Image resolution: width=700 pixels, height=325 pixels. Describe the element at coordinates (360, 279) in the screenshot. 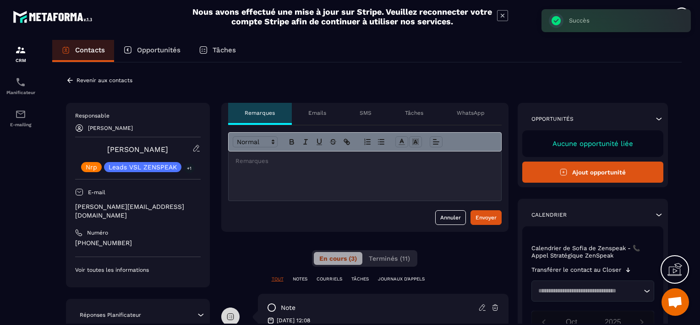

I see `p: TÂCHES` at that location.